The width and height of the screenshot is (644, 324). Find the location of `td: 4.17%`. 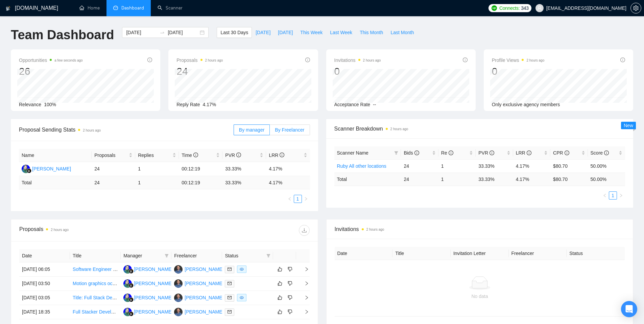

td: 4.17% is located at coordinates (288, 169).